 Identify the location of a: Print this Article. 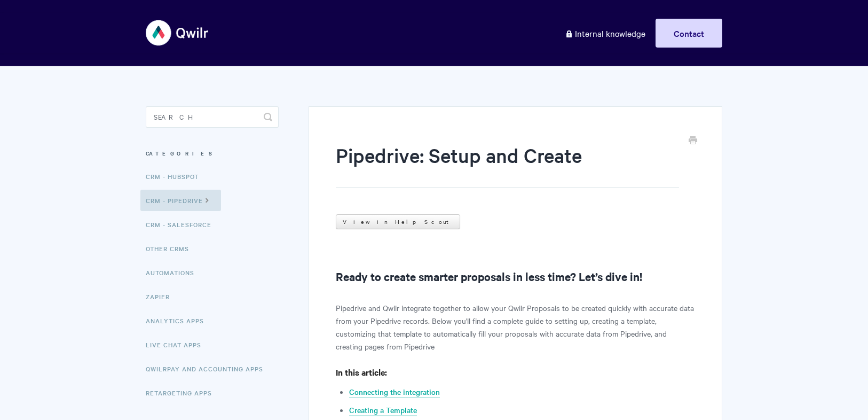
(693, 141).